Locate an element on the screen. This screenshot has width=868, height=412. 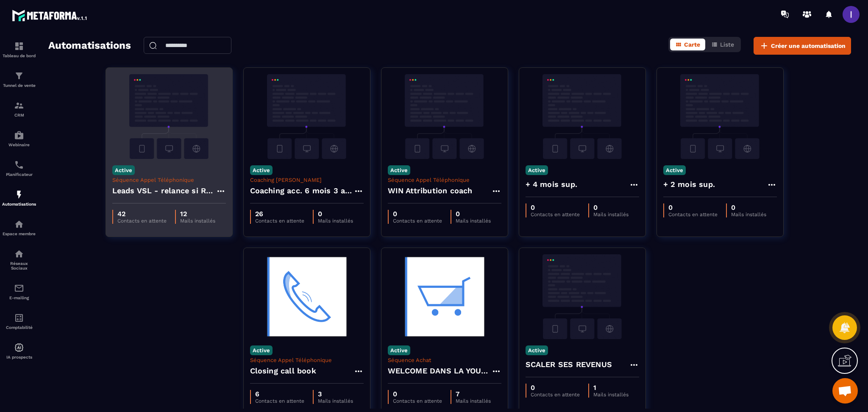
a: automationsautomationsEspace membre is located at coordinates (19, 227).